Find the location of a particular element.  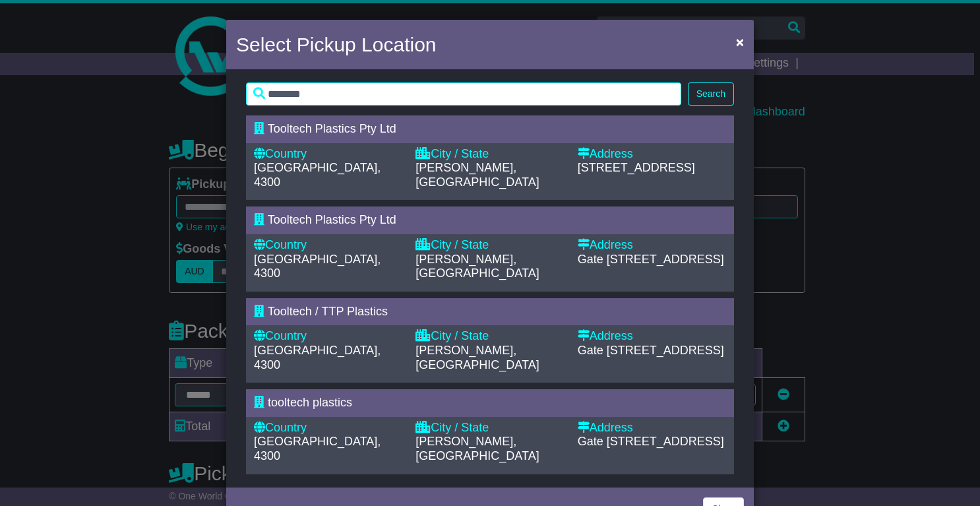

h4: Select Pickup Location is located at coordinates (336, 44).